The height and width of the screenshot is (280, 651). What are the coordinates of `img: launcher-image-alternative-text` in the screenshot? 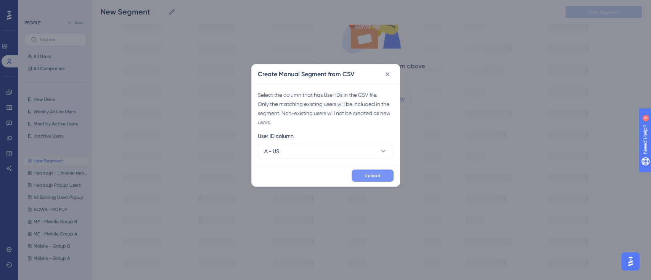 It's located at (11, 11).